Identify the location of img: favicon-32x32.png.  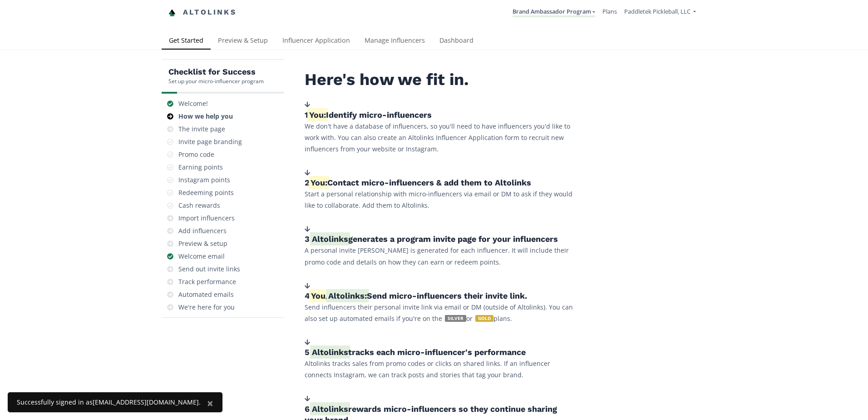
(172, 13).